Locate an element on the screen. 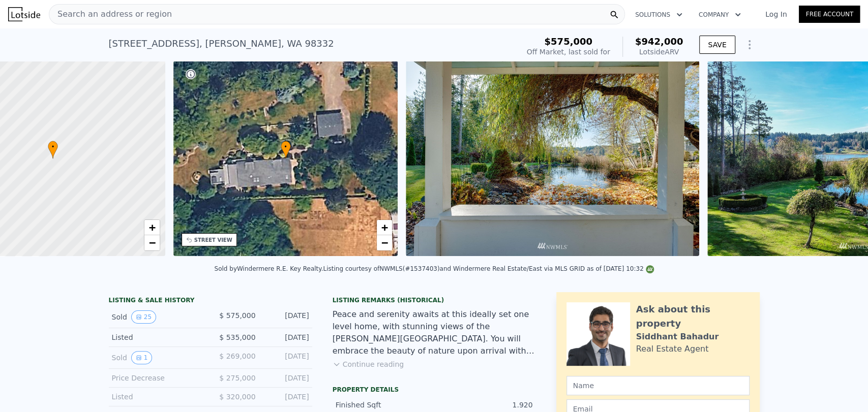 Image resolution: width=868 pixels, height=412 pixels. button: Company is located at coordinates (720, 15).